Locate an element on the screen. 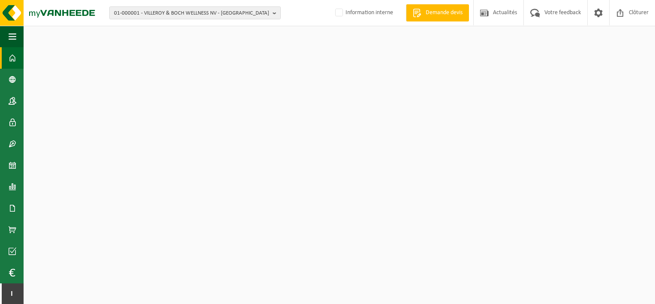  a: Demande devis is located at coordinates (437, 13).